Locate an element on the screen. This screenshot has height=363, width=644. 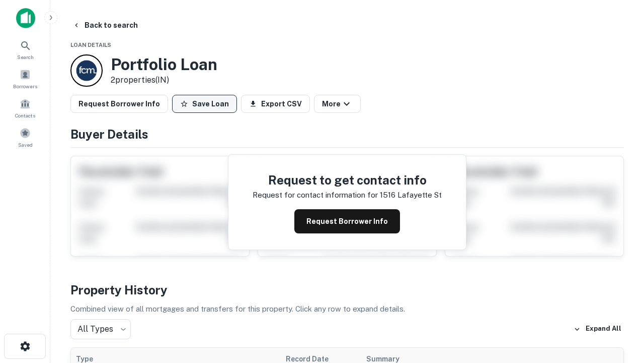
p: Combined view of all mortgages and transfers for this property. Click any row to expand details. is located at coordinates (347, 309).